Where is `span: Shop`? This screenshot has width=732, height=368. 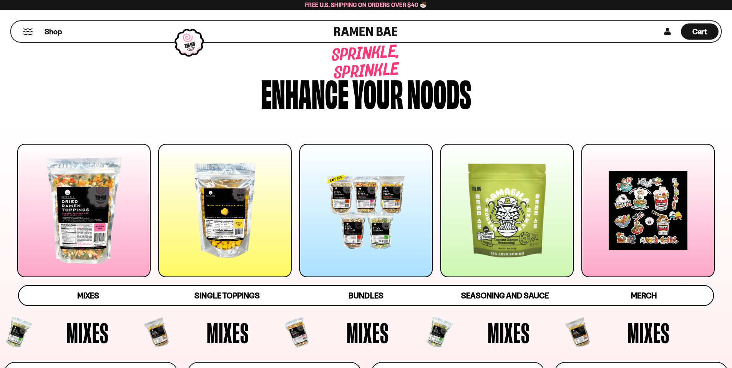 span: Shop is located at coordinates (53, 32).